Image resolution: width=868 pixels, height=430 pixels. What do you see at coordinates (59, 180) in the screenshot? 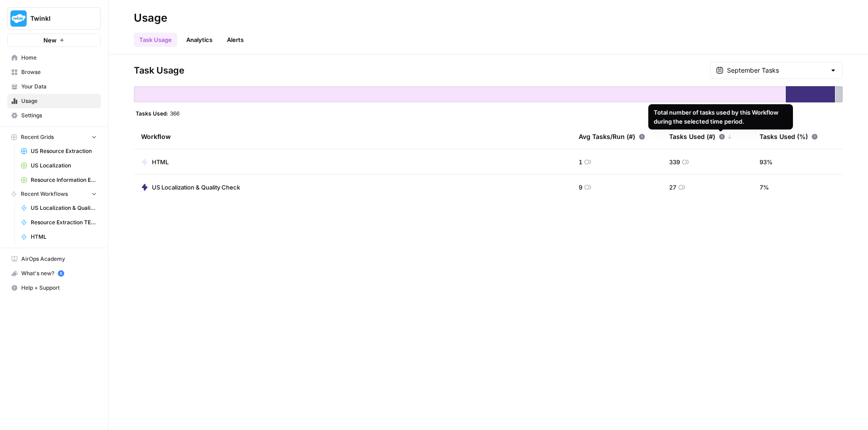
I see `a: Resource Information Extraction and Descriptions` at bounding box center [59, 180].